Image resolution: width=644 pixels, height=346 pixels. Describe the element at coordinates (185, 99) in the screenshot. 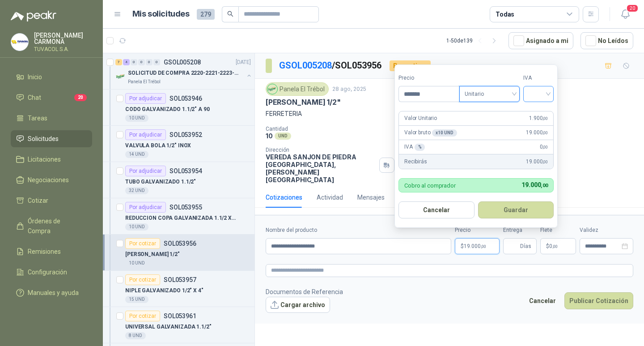

I see `p: SOL053946` at that location.